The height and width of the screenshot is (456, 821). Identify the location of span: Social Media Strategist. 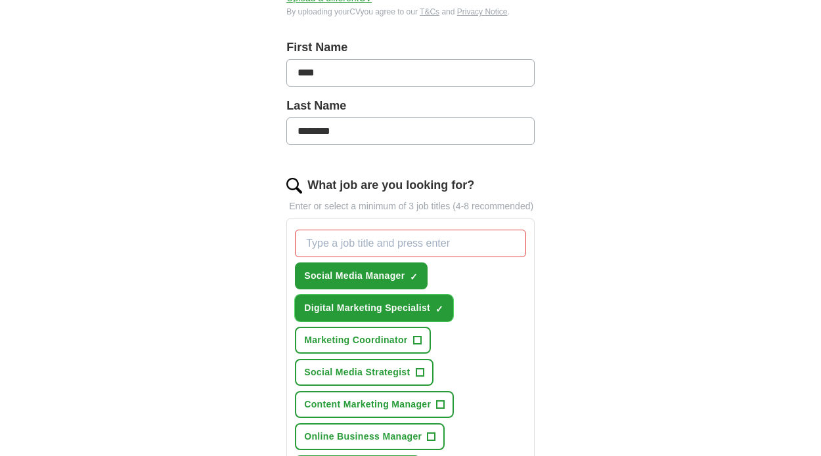
(357, 372).